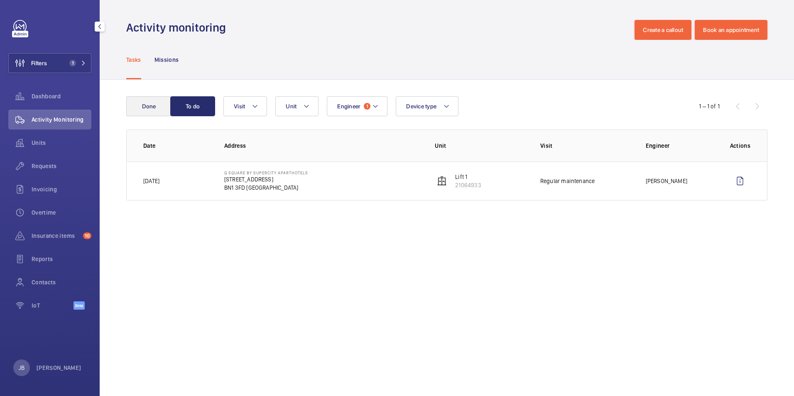  I want to click on button: Engineer1, so click(357, 106).